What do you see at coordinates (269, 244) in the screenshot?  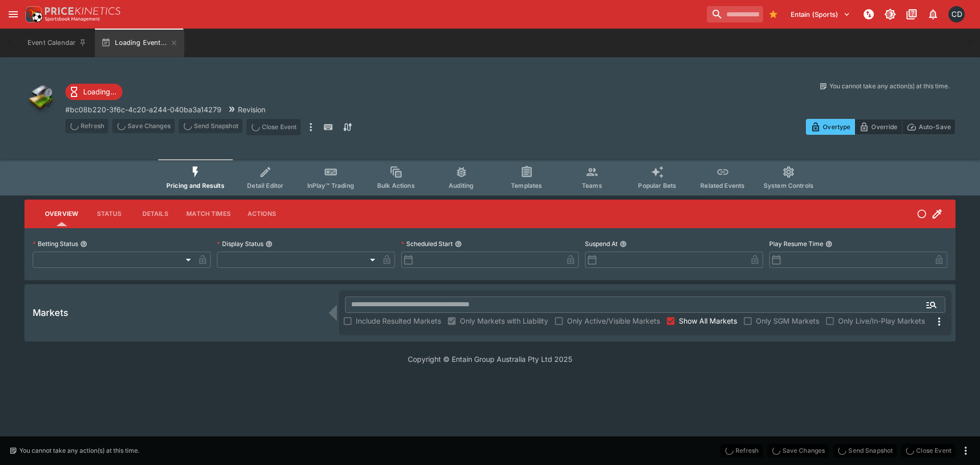 I see `button: Display Status` at bounding box center [269, 244].